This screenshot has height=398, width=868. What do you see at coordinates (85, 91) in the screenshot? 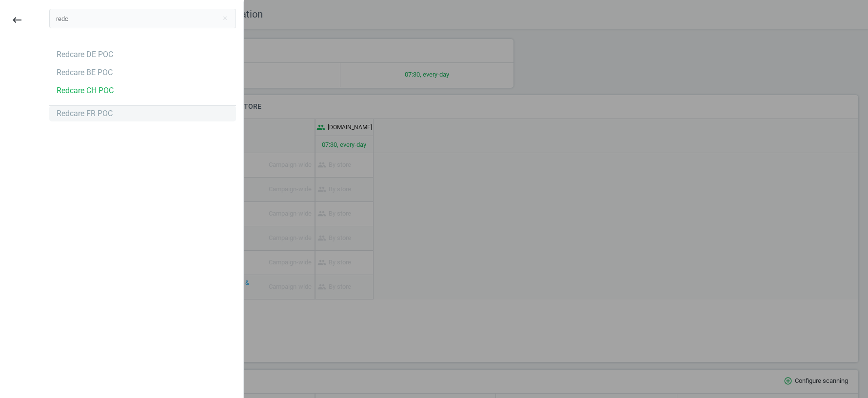
I see `div: Redcare CH POC` at bounding box center [85, 91].